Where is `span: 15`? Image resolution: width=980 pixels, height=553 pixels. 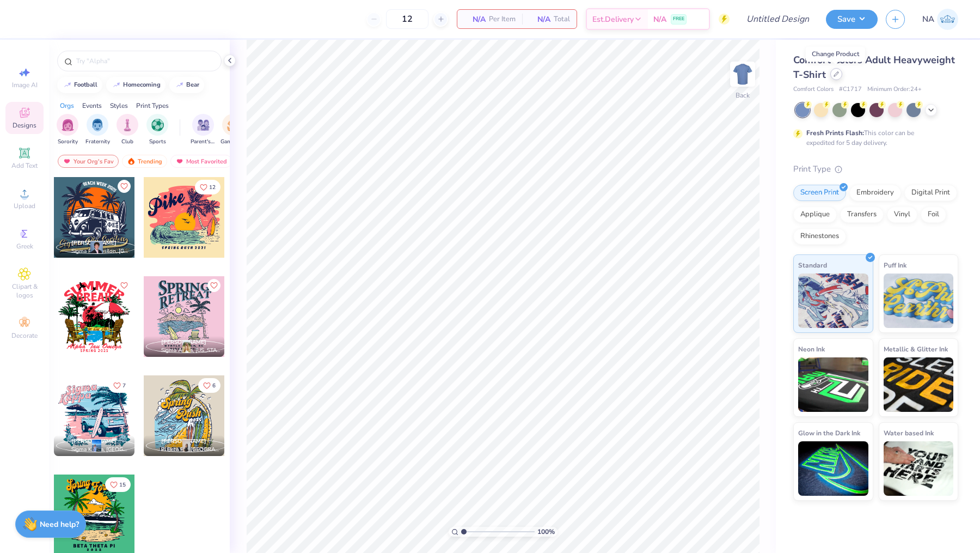
span: 15 is located at coordinates (122, 485).